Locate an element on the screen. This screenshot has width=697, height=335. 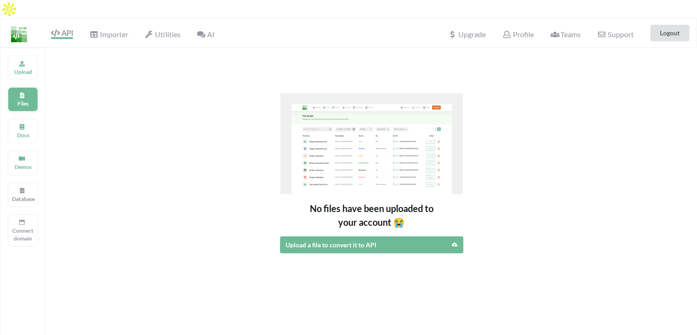
p: Files is located at coordinates (23, 103).